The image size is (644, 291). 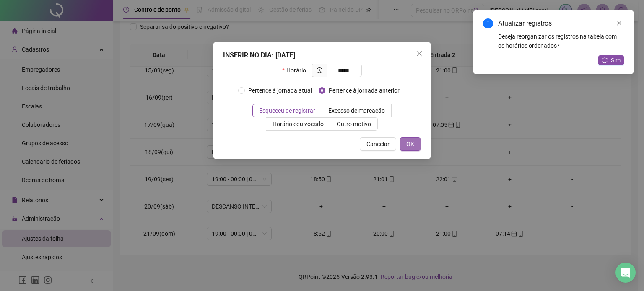 What do you see at coordinates (364, 91) in the screenshot?
I see `span: Pertence à jornada anterior` at bounding box center [364, 91].